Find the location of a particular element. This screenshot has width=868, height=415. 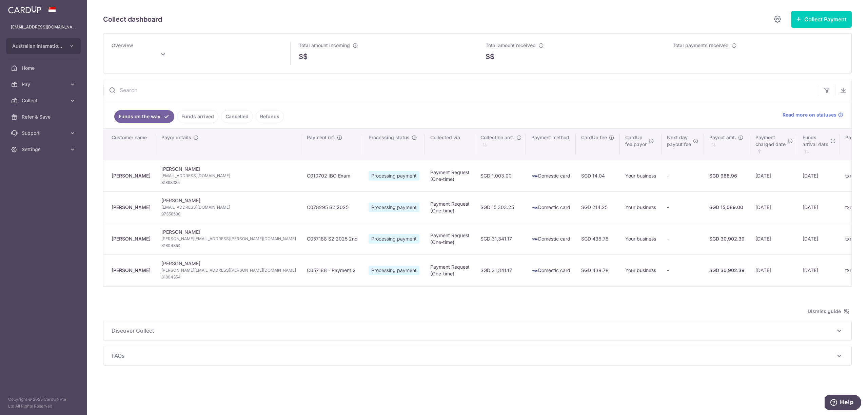

th: Collected via is located at coordinates (450, 144).